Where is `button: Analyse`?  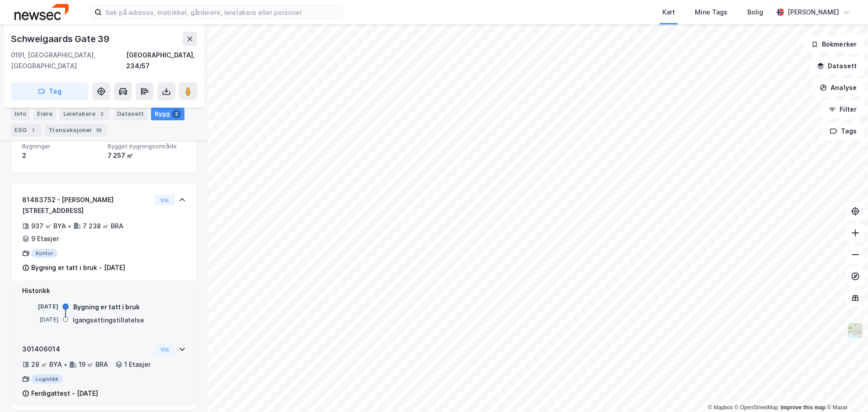
button: Analyse is located at coordinates (838, 88).